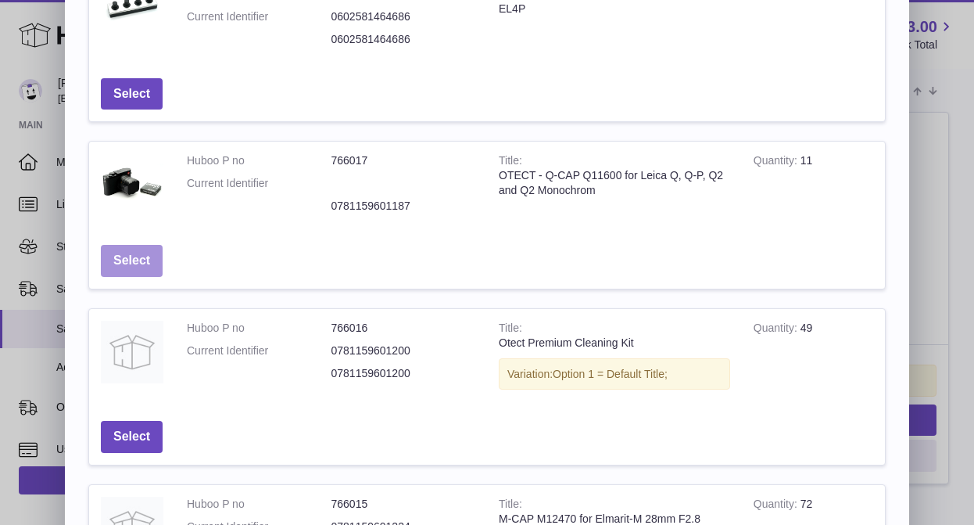 The height and width of the screenshot is (525, 974). I want to click on div: Otect Premium Cleaning Kit, so click(615, 343).